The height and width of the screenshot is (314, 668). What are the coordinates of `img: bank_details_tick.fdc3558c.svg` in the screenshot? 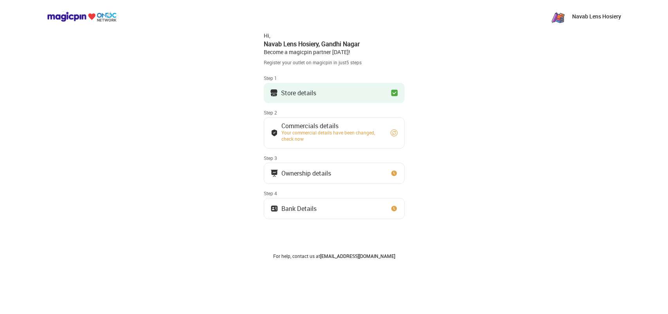 It's located at (274, 133).